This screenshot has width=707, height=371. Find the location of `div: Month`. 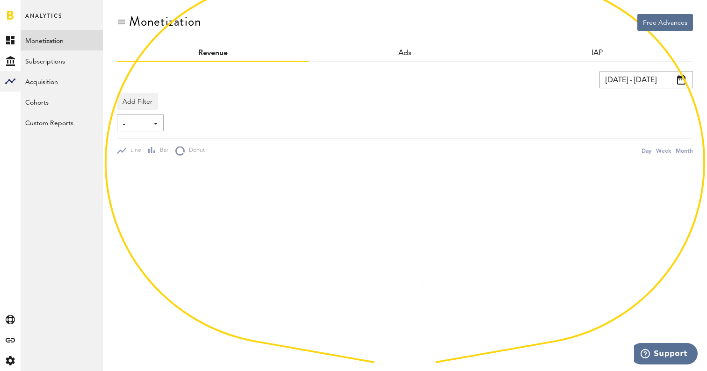

div: Month is located at coordinates (684, 151).